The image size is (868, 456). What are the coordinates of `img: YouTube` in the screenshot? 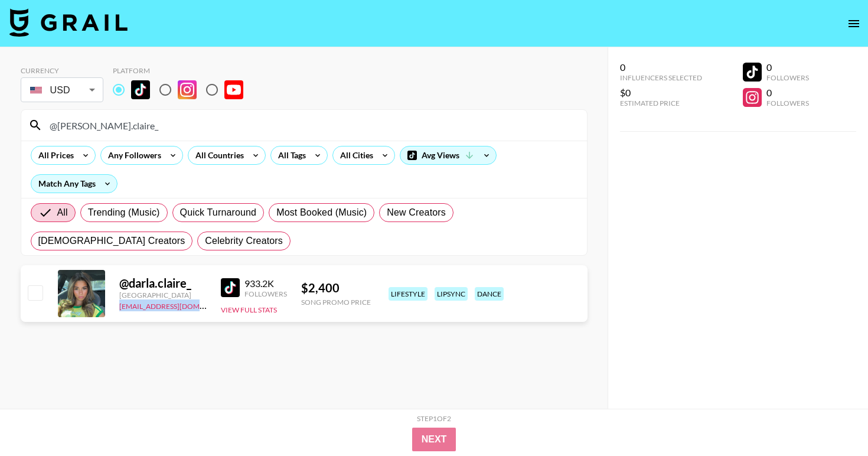 It's located at (234, 90).